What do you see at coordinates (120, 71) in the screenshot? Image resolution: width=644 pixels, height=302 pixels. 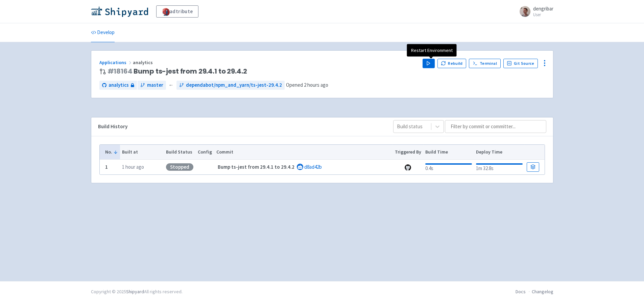 I see `a: #18164` at bounding box center [120, 71].